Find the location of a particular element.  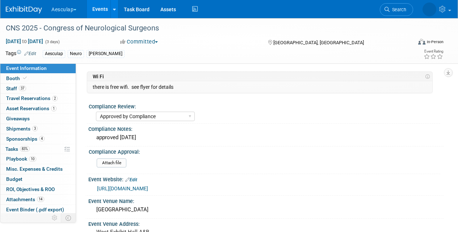

img: ExhibitDay is located at coordinates (24, 10).